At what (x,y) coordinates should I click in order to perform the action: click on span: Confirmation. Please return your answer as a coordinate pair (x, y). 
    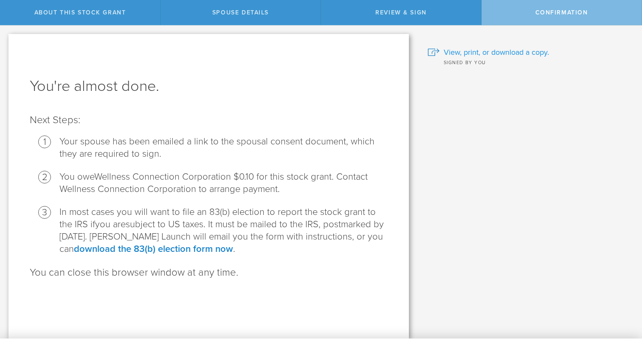
    Looking at the image, I should click on (562, 13).